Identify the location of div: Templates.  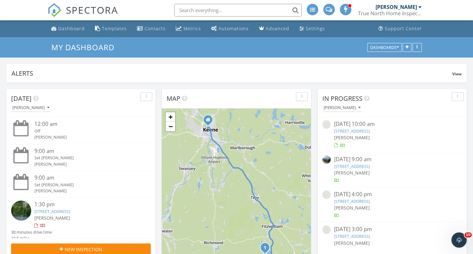
(114, 28).